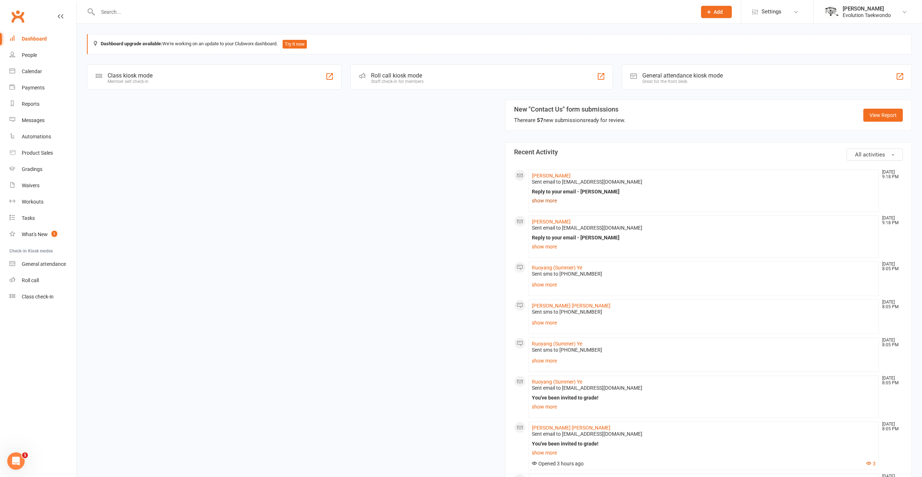  I want to click on div: Waivers, so click(30, 186).